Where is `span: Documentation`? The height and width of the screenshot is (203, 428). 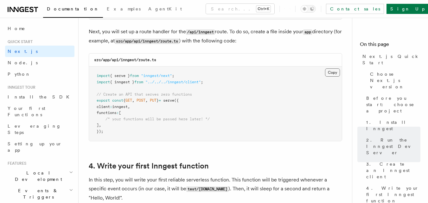 span: Documentation is located at coordinates (73, 9).